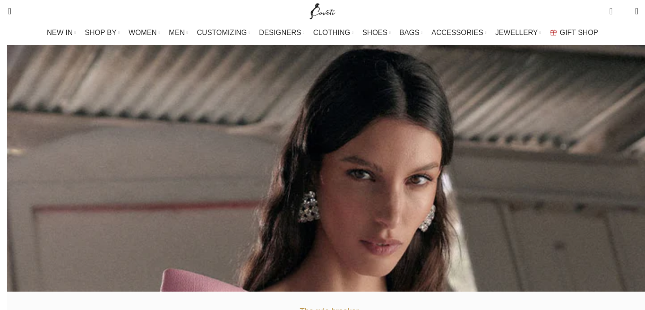 Image resolution: width=645 pixels, height=310 pixels. What do you see at coordinates (323, 10) in the screenshot?
I see `a: Site logo` at bounding box center [323, 10].